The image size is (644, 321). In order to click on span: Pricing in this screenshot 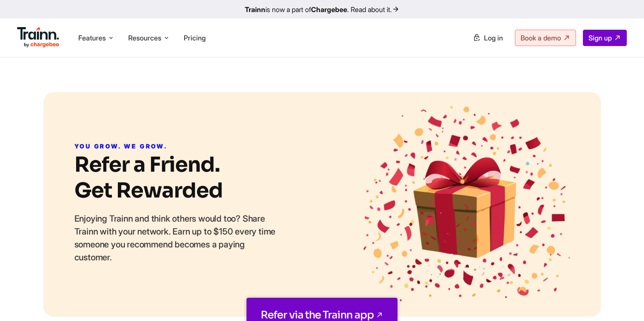, I will do `click(195, 38)`.